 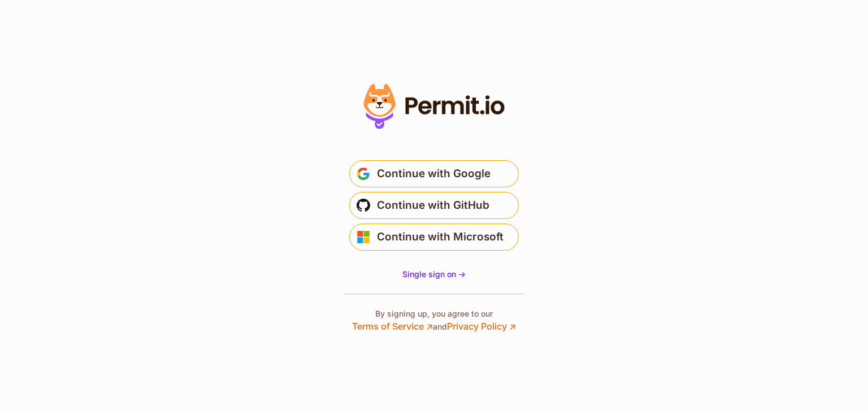 What do you see at coordinates (434, 273) in the screenshot?
I see `span: Single sign on ->` at bounding box center [434, 273].